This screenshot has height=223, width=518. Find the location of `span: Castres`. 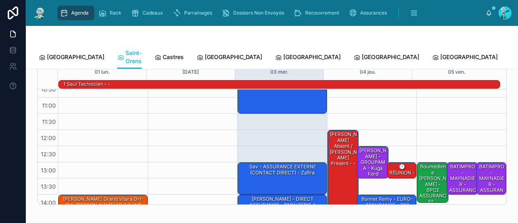

span: Castres is located at coordinates (173, 57).